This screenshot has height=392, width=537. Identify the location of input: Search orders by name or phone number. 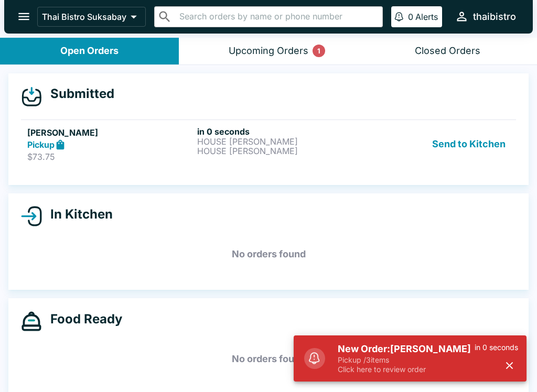
(277, 17).